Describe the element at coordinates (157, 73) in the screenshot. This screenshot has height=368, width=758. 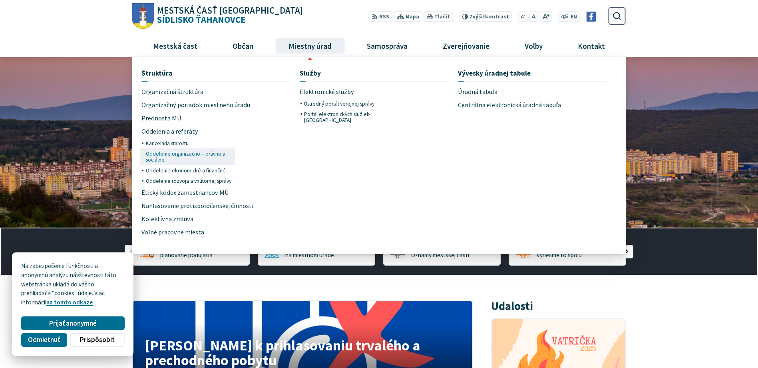
I see `span: Štruktúra` at that location.